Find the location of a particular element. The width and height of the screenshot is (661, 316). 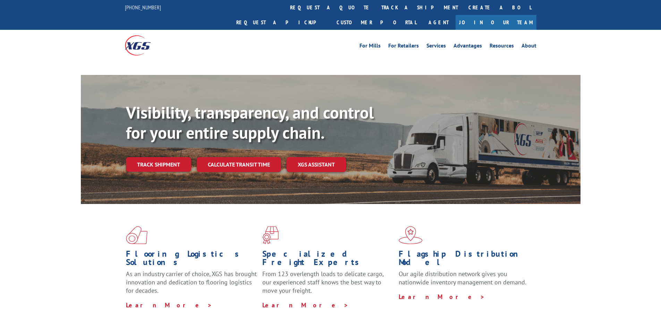

span: As an industry carrier of choice, XGS has brought innovation and dedication to flooring logistics... is located at coordinates (191, 282).